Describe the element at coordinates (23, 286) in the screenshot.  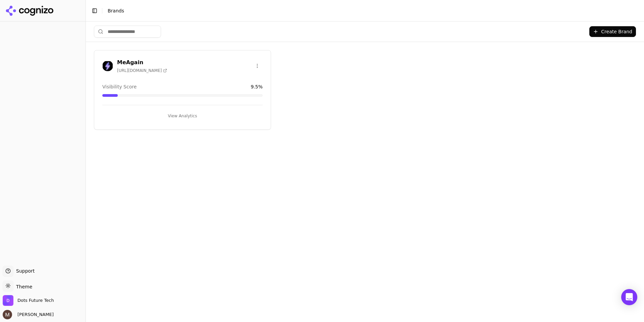
I see `span: Theme` at that location.